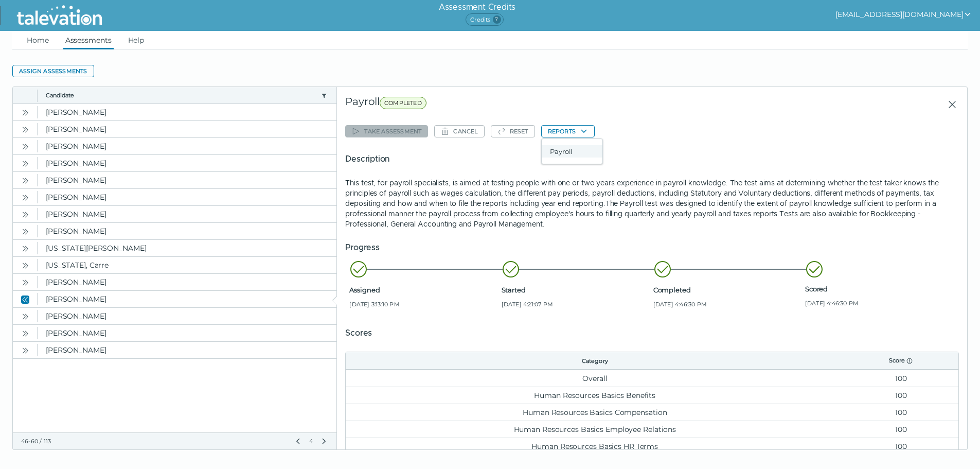 The image size is (980, 469). Describe the element at coordinates (484, 20) in the screenshot. I see `span: Credits` at that location.